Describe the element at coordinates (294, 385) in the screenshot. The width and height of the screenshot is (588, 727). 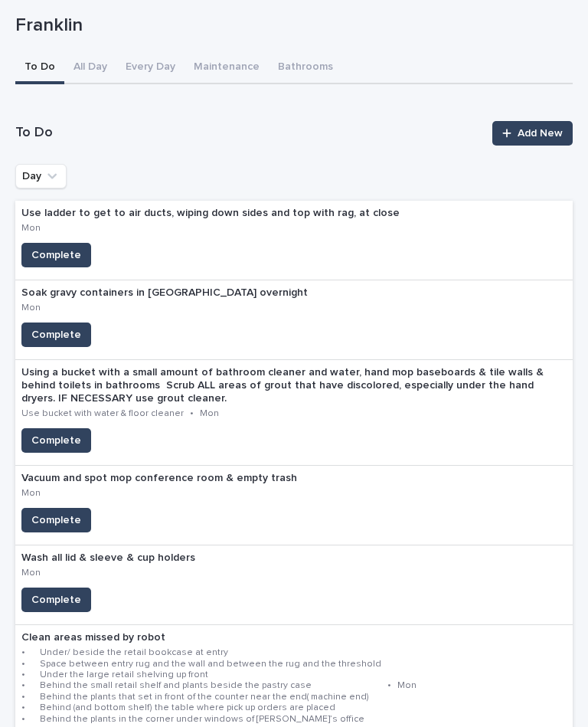
I see `p: Using a bucket with a small amount of bathroom cleaner and water, hand mop baseboards & tile wall...` at that location.